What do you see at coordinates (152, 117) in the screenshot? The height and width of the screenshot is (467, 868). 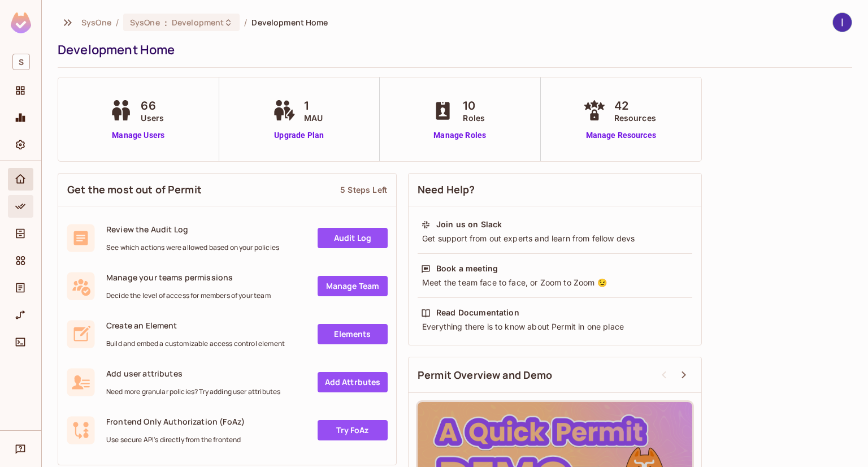 I see `span: Users` at bounding box center [152, 117].